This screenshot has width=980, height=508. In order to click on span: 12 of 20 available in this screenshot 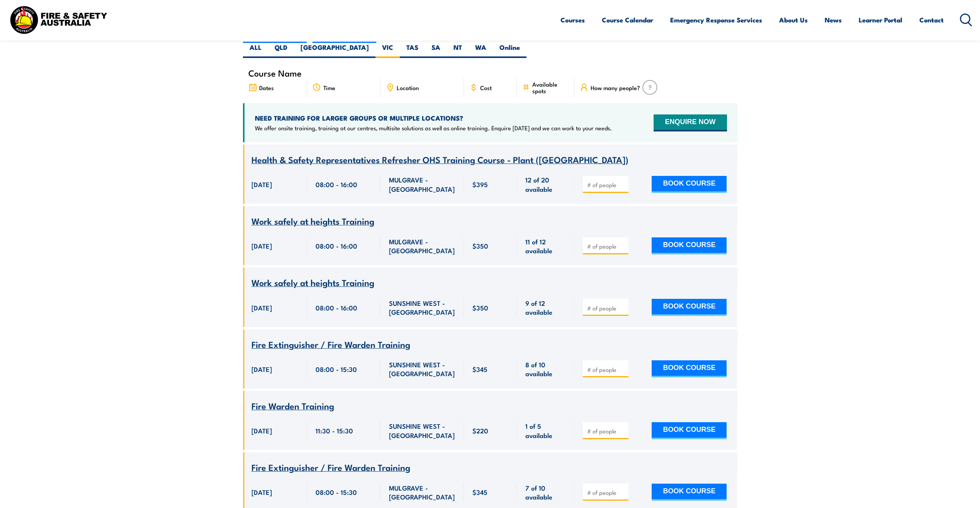, I will do `click(545, 184)`.